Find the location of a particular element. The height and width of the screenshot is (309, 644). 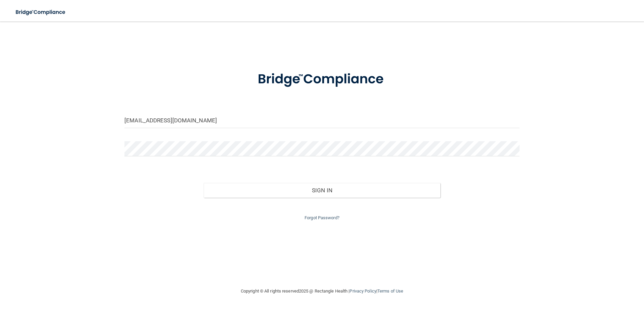

input: Email is located at coordinates (322, 120).